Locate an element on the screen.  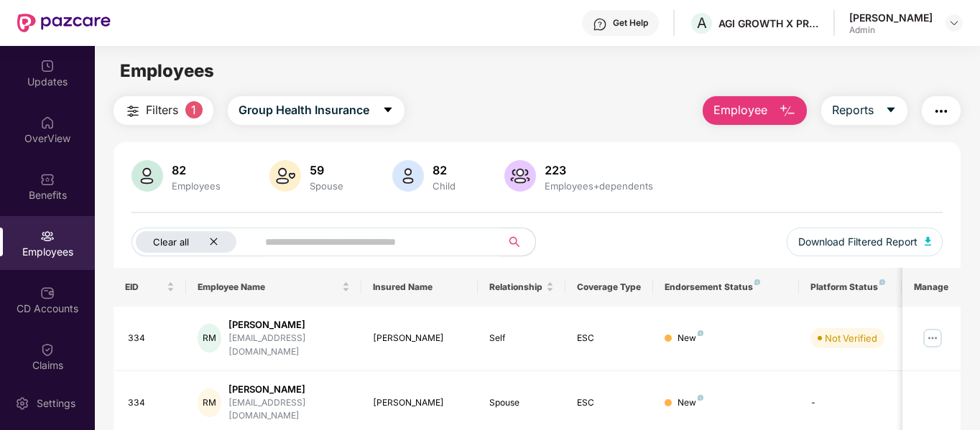
span: close is located at coordinates (213, 242).